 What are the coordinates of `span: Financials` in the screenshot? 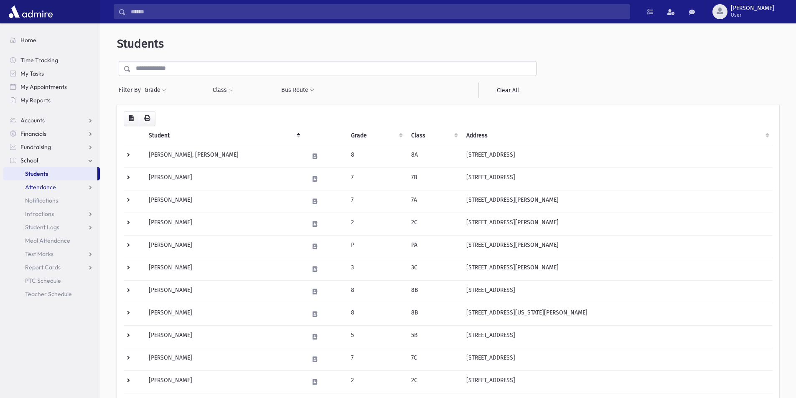 It's located at (33, 134).